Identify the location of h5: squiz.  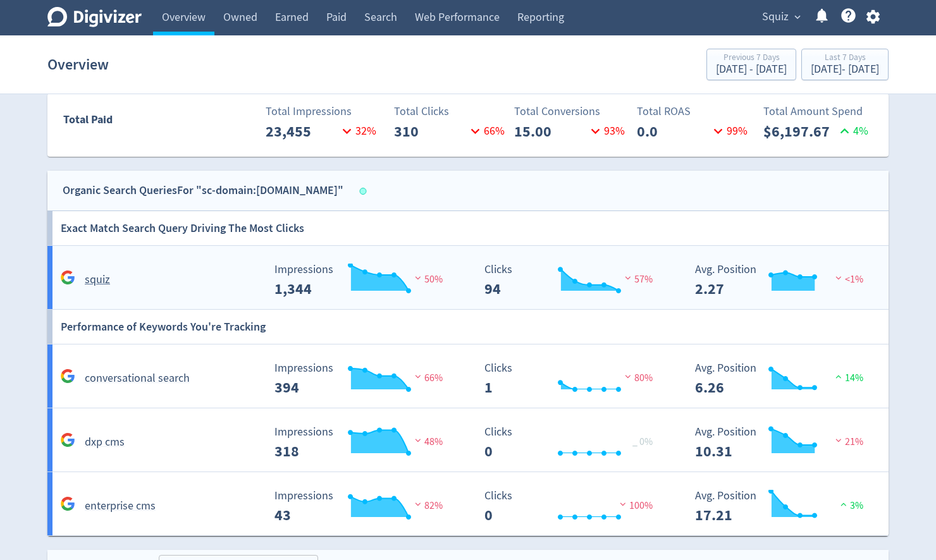
(97, 280).